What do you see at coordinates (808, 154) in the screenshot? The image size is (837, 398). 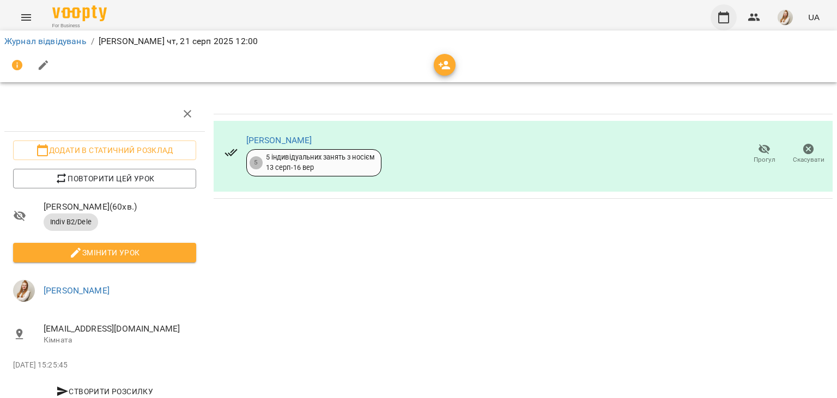 I see `button: Скасувати` at bounding box center [808, 154].